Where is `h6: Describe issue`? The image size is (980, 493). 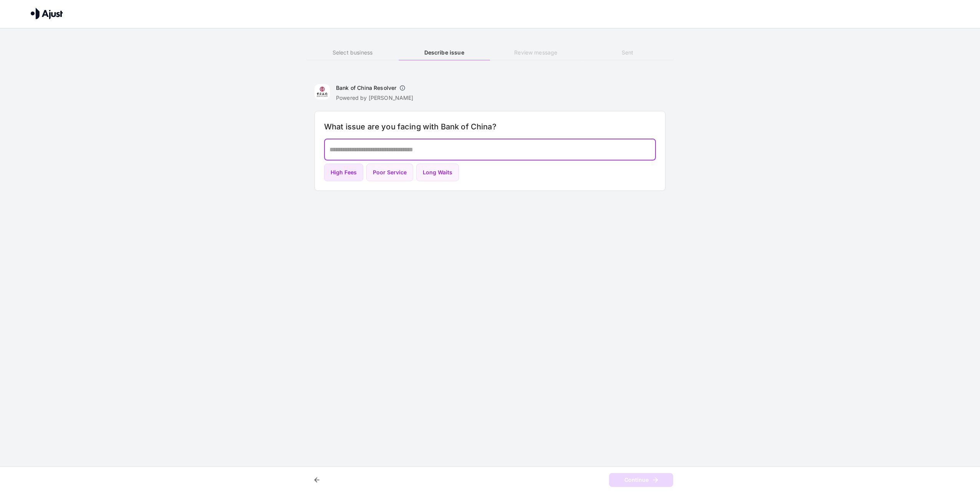
h6: Describe issue is located at coordinates (444, 53).